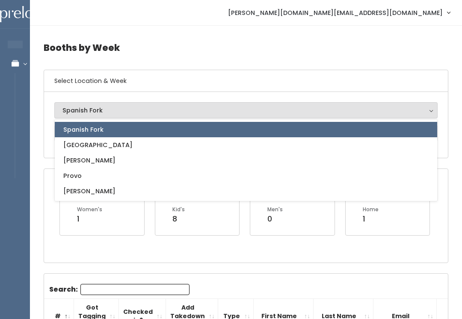 This screenshot has height=319, width=462. Describe the element at coordinates (83, 130) in the screenshot. I see `span: Spanish Fork` at that location.